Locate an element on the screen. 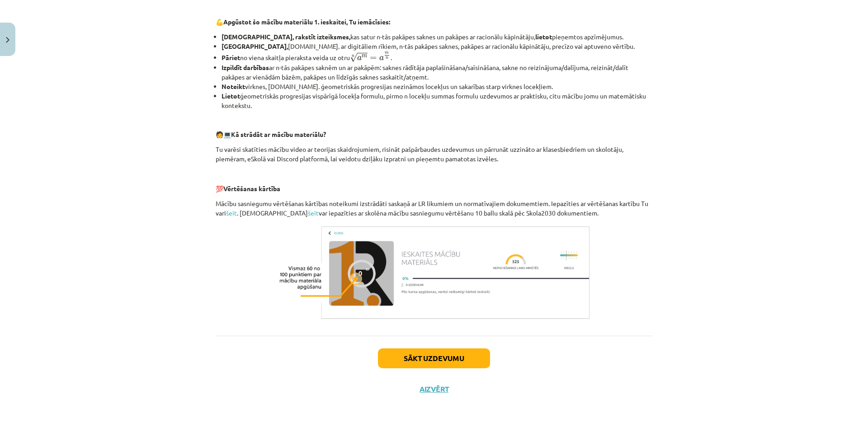  li: no viena skaitļa pieraksta veida uz otru . is located at coordinates (436, 57).